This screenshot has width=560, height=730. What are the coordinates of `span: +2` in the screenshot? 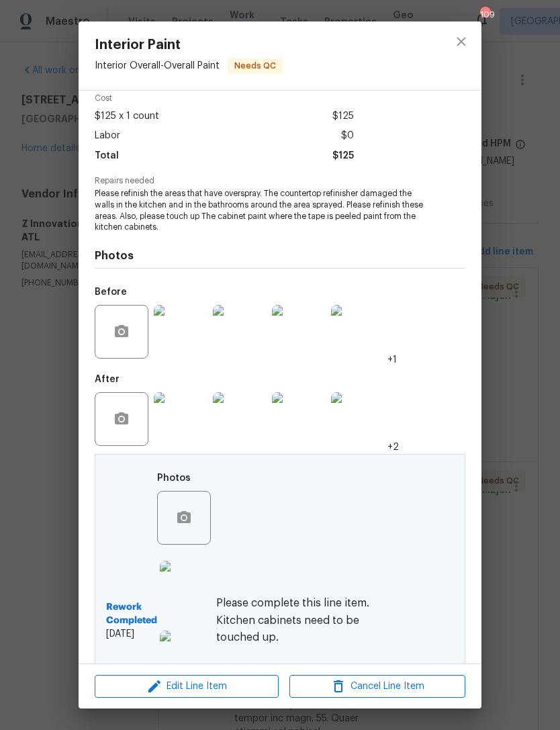 It's located at (393, 448).